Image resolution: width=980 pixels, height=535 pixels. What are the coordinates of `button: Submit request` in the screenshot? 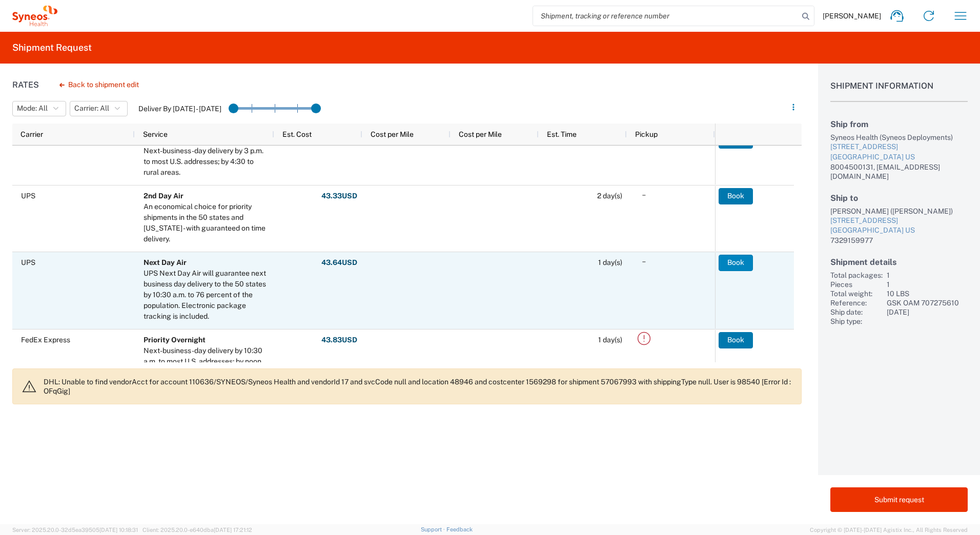 It's located at (899, 499).